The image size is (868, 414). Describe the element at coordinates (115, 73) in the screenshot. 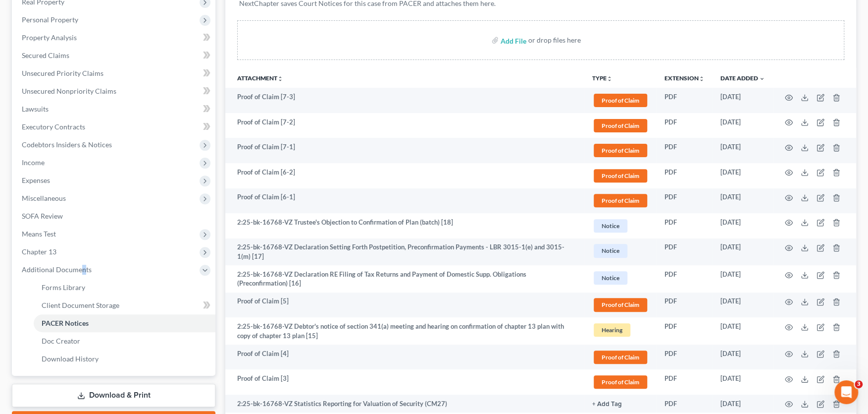

I see `a: Unsecured Priority Claims` at that location.